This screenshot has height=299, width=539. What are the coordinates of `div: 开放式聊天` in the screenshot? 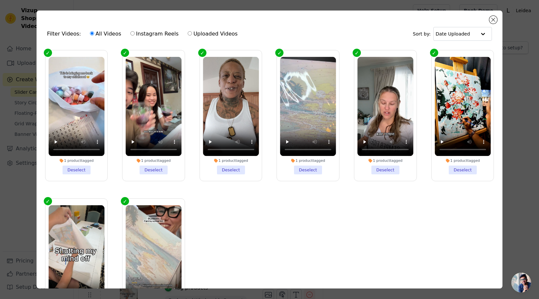 It's located at (521, 283).